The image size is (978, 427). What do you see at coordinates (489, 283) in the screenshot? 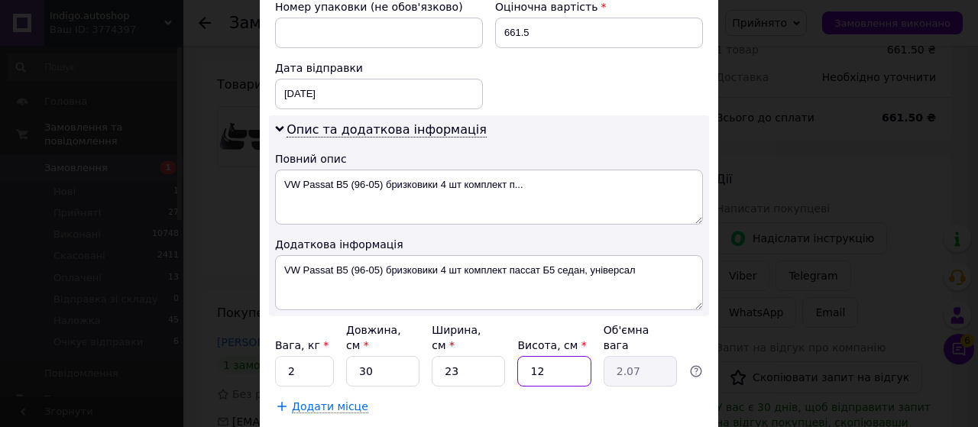
I see `textarea: VW Passat B5 (96-05) бризковики 4 шт комплект пассат Б5 седан, універсал` at bounding box center [489, 283].